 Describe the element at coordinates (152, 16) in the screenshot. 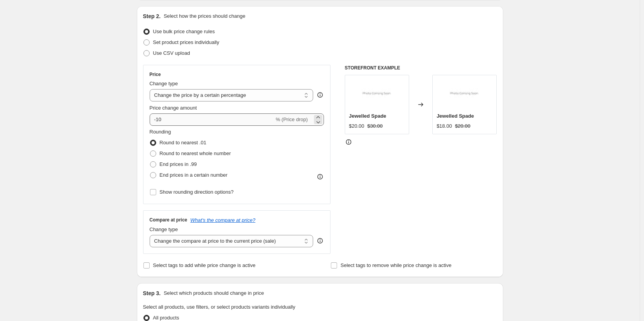

I see `h2: Step 2.` at that location.